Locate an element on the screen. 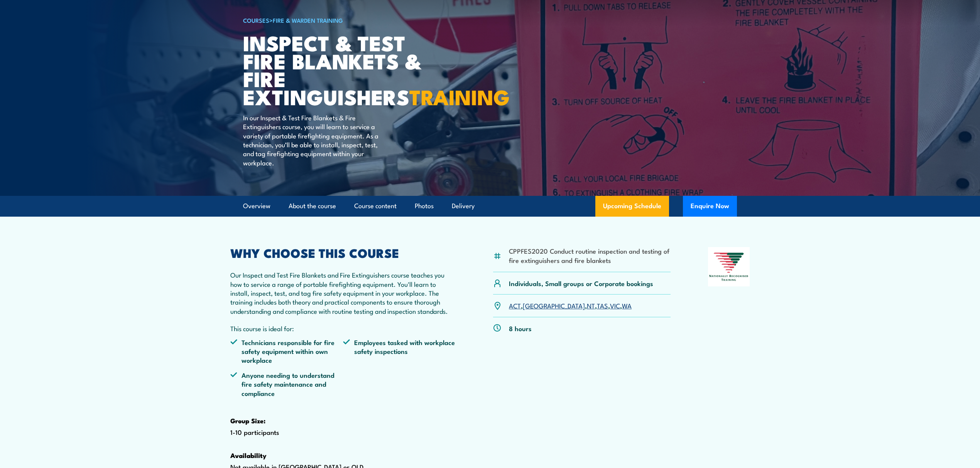  li: CPPFES2020 Conduct routine inspection and testing of fire extinguishers and fire blankets is located at coordinates (590, 255).